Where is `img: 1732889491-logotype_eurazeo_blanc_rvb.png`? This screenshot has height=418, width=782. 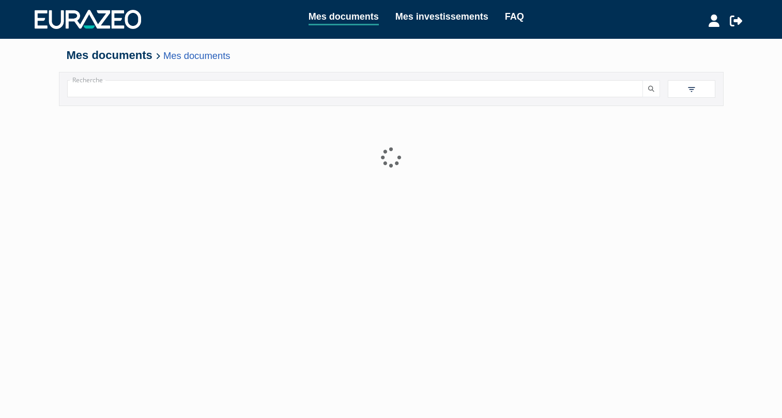 img: 1732889491-logotype_eurazeo_blanc_rvb.png is located at coordinates (88, 19).